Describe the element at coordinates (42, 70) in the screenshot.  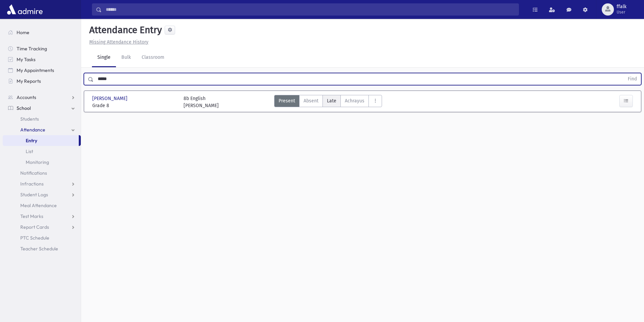
I see `a: My Appointments` at that location.